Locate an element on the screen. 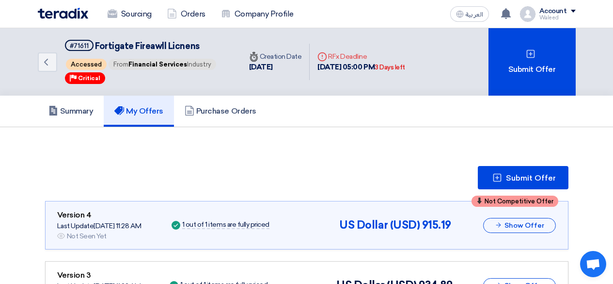 The image size is (613, 284). span: Financial Services is located at coordinates (158, 64).